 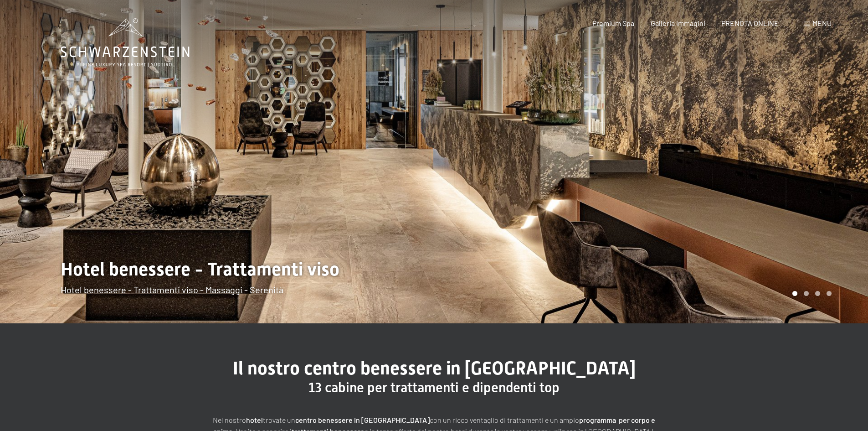 What do you see at coordinates (822, 23) in the screenshot?
I see `span: Menu` at bounding box center [822, 23].